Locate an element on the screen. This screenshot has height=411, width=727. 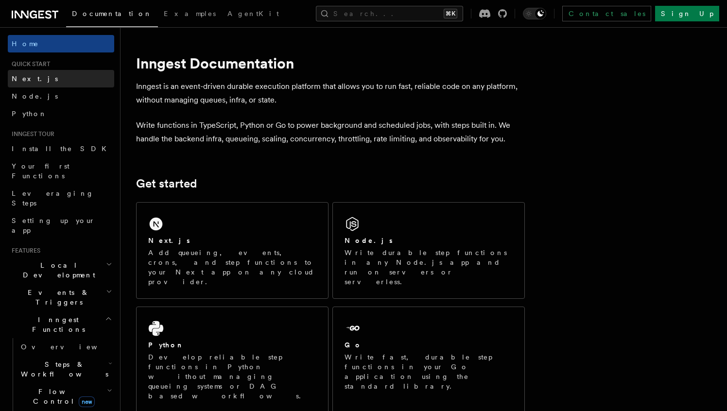
button: Events & Triggers is located at coordinates (61, 297).